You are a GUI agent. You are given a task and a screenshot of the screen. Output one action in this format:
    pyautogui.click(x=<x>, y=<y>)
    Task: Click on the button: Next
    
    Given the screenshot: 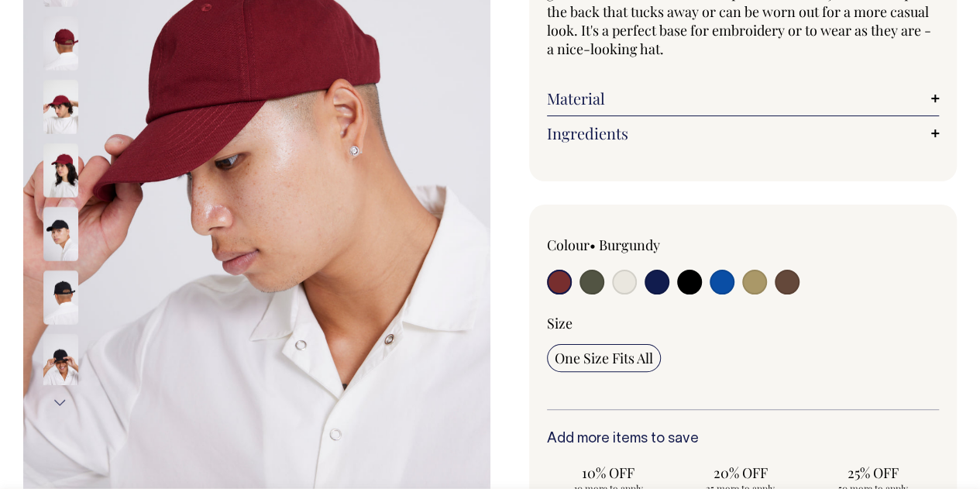 What is the action you would take?
    pyautogui.click(x=61, y=402)
    